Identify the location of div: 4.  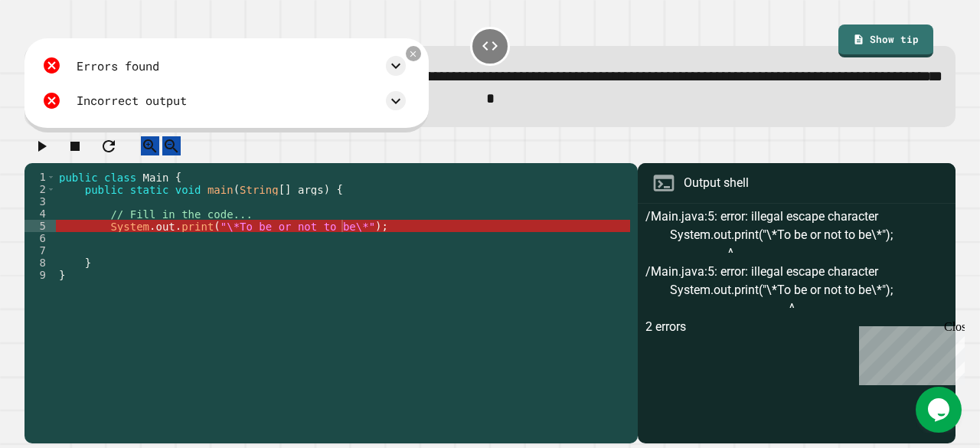
(39, 213).